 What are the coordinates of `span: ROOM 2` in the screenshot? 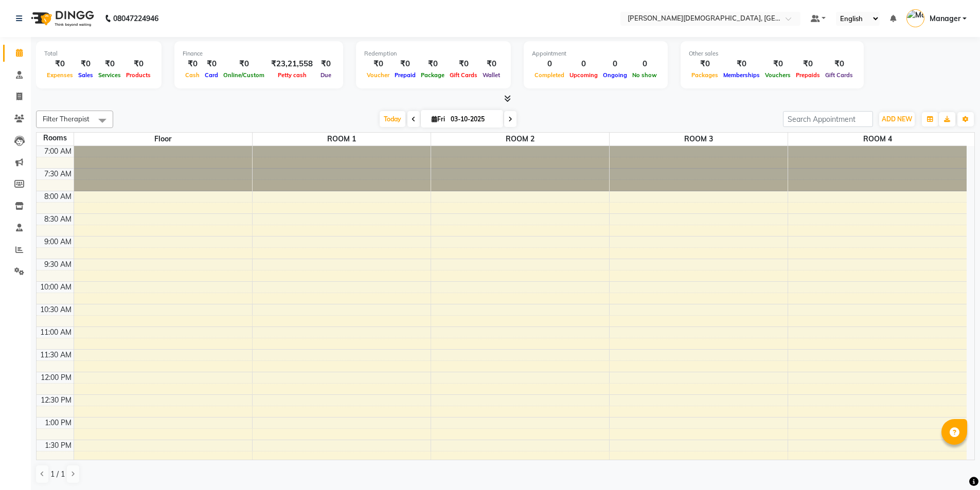 It's located at (520, 139).